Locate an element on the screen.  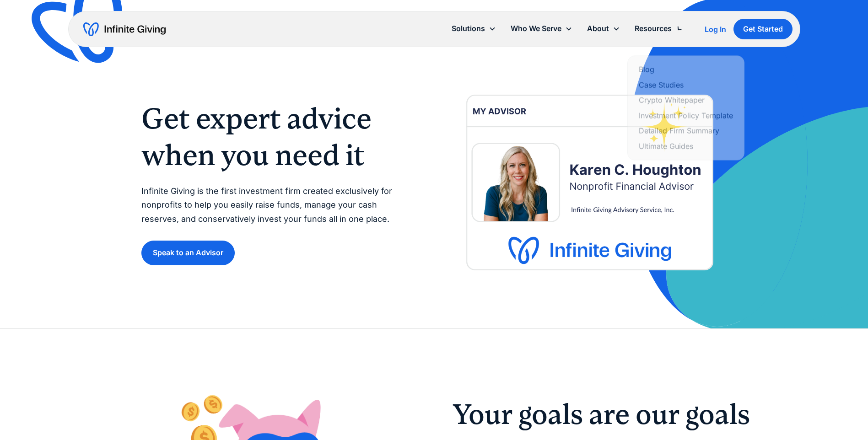
h1: Get expert advice when you need it is located at coordinates (278, 137).